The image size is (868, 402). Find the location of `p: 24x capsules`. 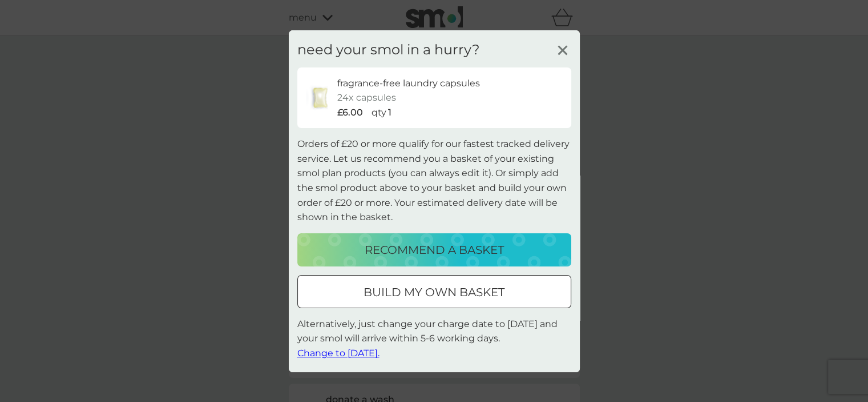

p: 24x capsules is located at coordinates (366, 98).